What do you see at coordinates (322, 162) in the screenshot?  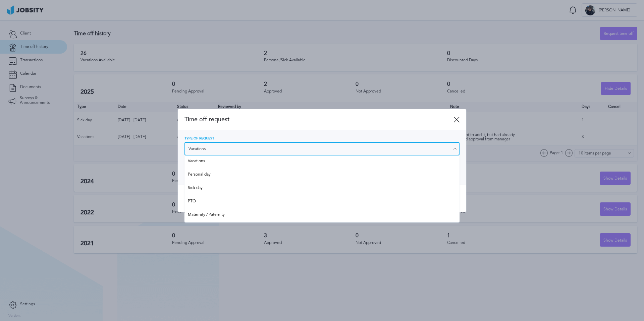 I see `span: Vacations` at bounding box center [322, 162].